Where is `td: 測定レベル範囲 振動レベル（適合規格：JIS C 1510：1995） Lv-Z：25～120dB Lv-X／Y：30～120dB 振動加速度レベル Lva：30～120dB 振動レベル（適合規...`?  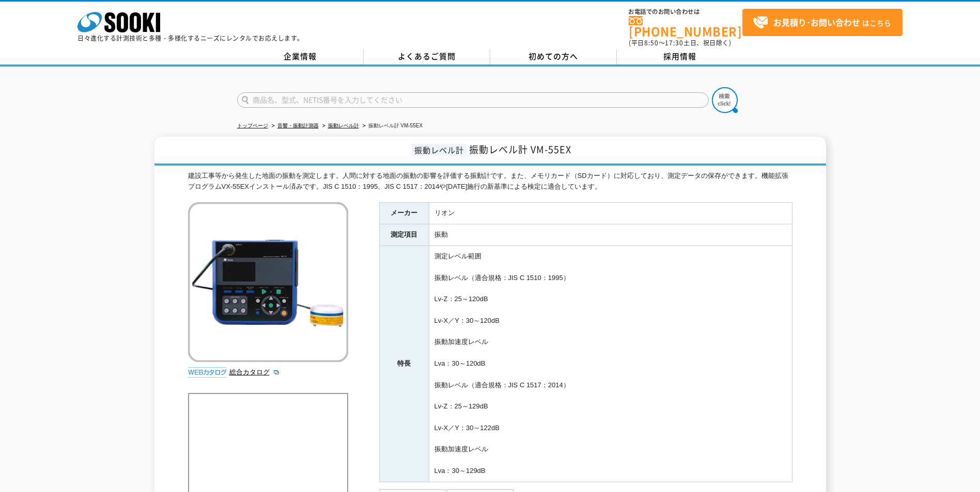
td: 測定レベル範囲 振動レベル（適合規格：JIS C 1510：1995） Lv-Z：25～120dB Lv-X／Y：30～120dB 振動加速度レベル Lva：30～120dB 振動レベル（適合規... is located at coordinates (610, 365).